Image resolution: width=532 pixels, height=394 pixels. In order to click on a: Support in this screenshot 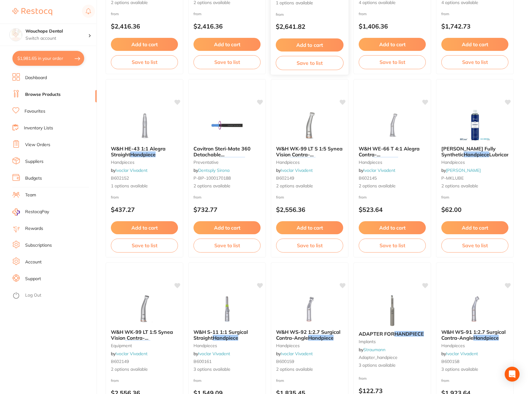, I will do `click(33, 279)`.